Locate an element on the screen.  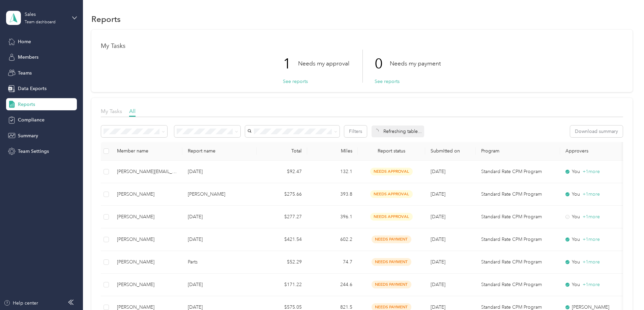
p: 0 is located at coordinates (382, 64).